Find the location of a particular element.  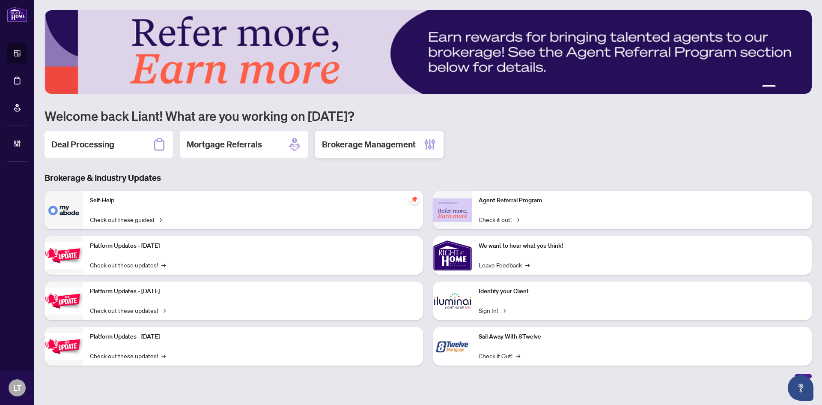

a: Sign In!→ is located at coordinates (492, 310).